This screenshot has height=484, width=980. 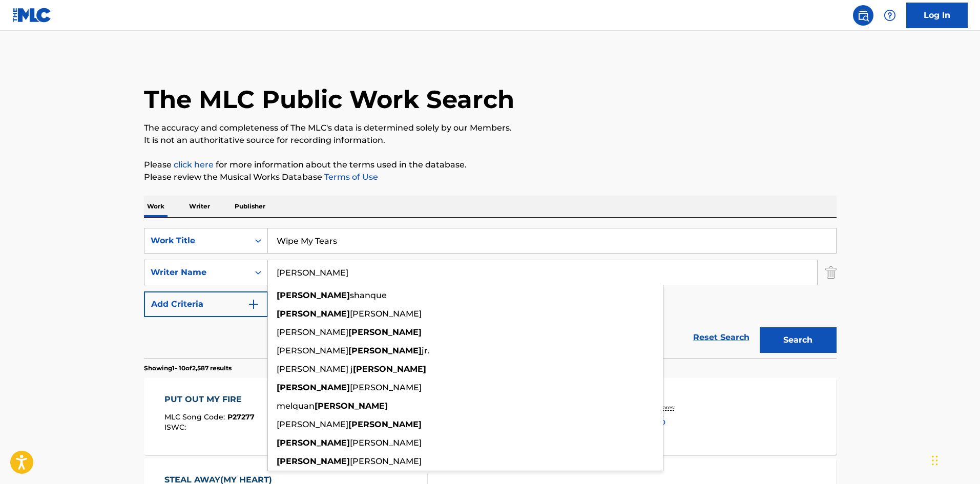 What do you see at coordinates (954, 459) in the screenshot?
I see `div: Chat Widget` at bounding box center [954, 459].